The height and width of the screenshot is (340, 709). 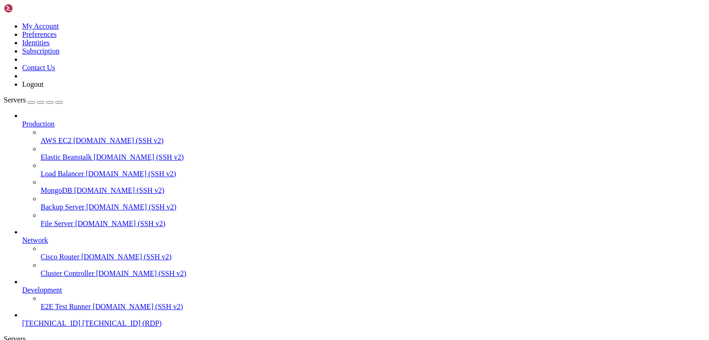 What do you see at coordinates (66, 307) in the screenshot?
I see `span: E2E Test Runner` at bounding box center [66, 307].